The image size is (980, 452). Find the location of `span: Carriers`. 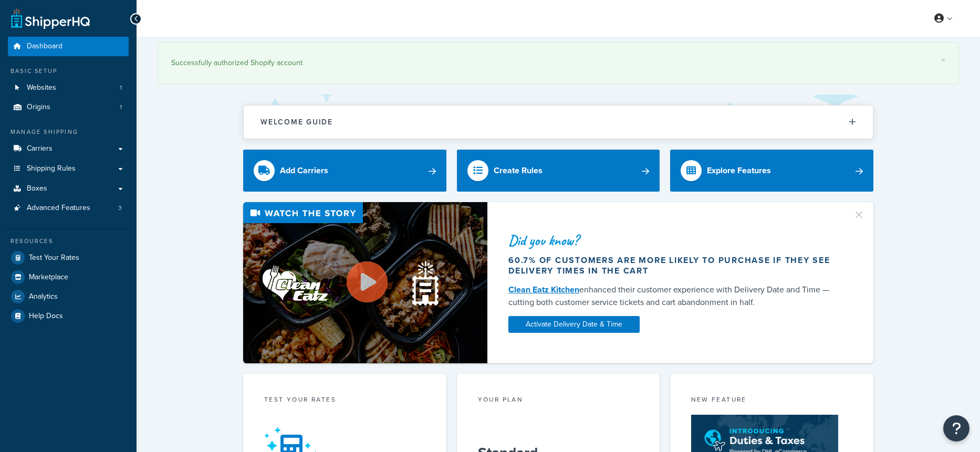

span: Carriers is located at coordinates (40, 148).